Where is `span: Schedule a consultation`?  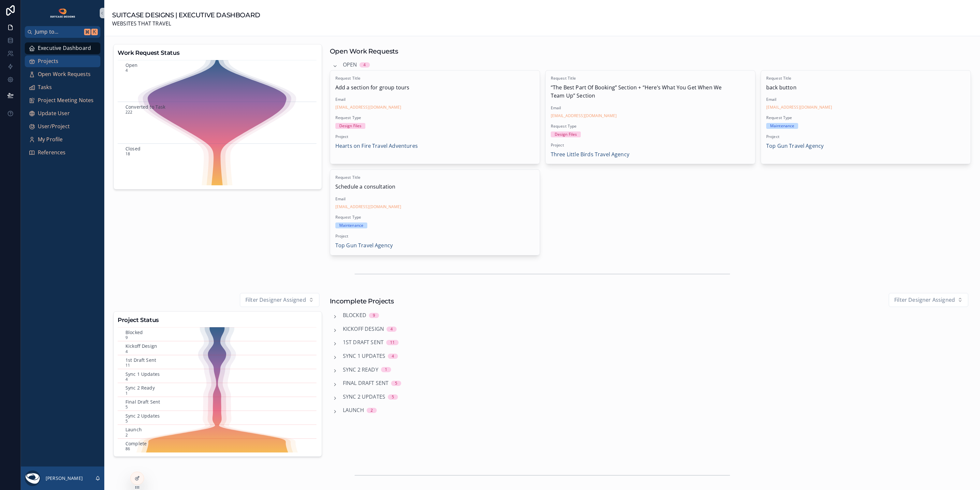 span: Schedule a consultation is located at coordinates (435, 187).